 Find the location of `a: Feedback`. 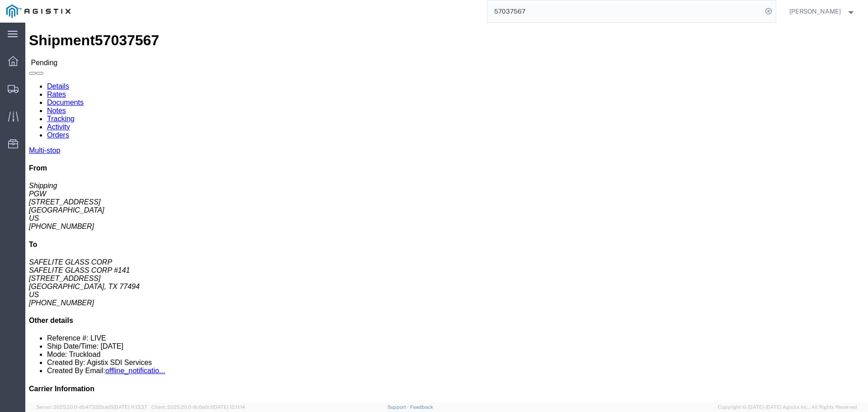

a: Feedback is located at coordinates (421, 407).